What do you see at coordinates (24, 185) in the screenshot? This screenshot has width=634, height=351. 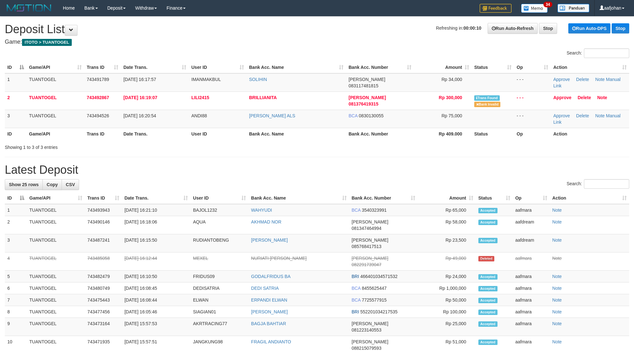 I see `span: Show 25 rows` at bounding box center [24, 185].